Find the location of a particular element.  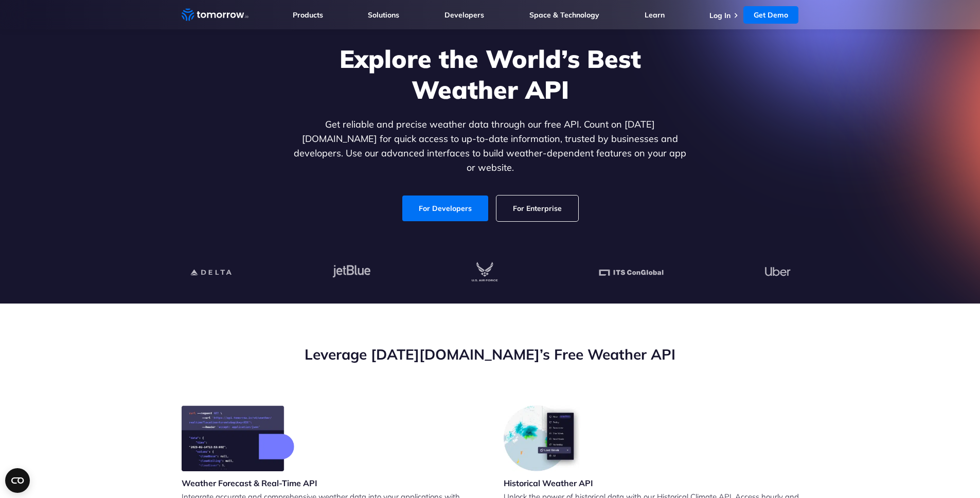

a: Get Demo is located at coordinates (770, 15).